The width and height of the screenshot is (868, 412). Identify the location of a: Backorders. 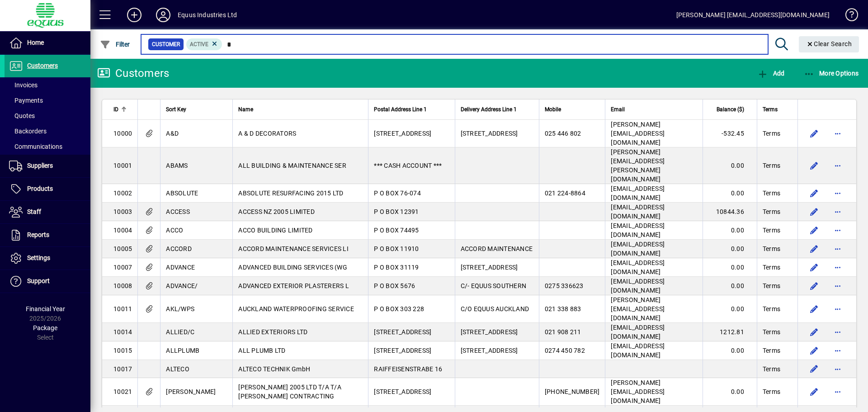
(47, 131).